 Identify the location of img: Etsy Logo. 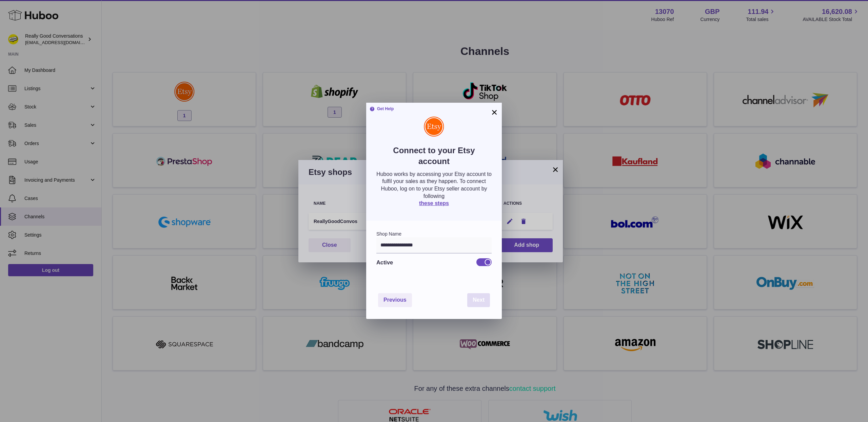
(434, 127).